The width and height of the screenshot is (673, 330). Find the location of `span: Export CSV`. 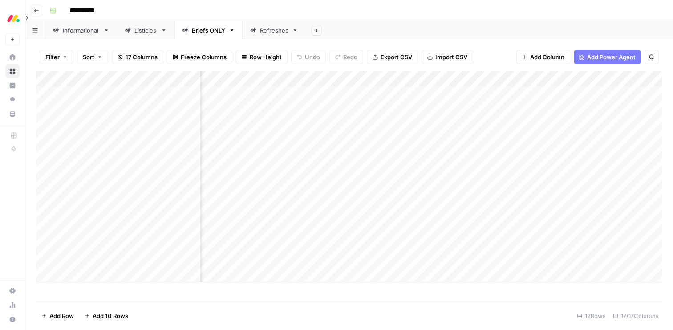

span: Export CSV is located at coordinates (396, 57).